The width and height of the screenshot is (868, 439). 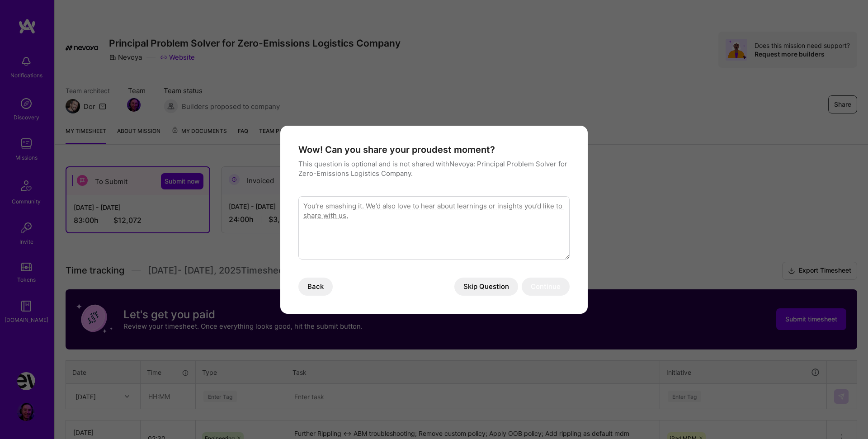 I want to click on div: modal, so click(x=434, y=220).